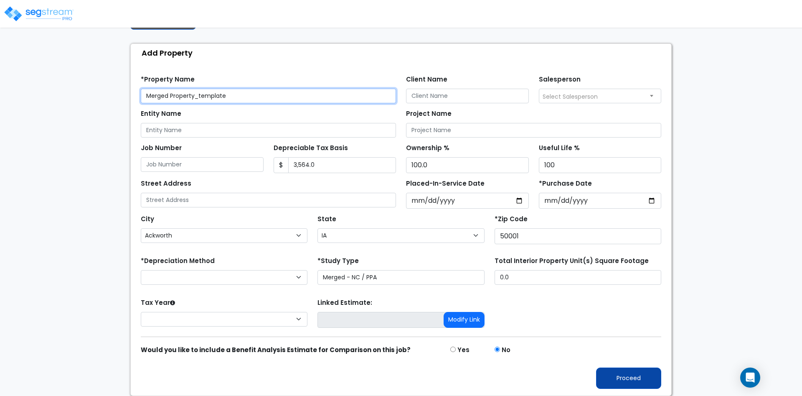 This screenshot has width=802, height=396. What do you see at coordinates (464, 320) in the screenshot?
I see `button: Modify Link` at bounding box center [464, 320].